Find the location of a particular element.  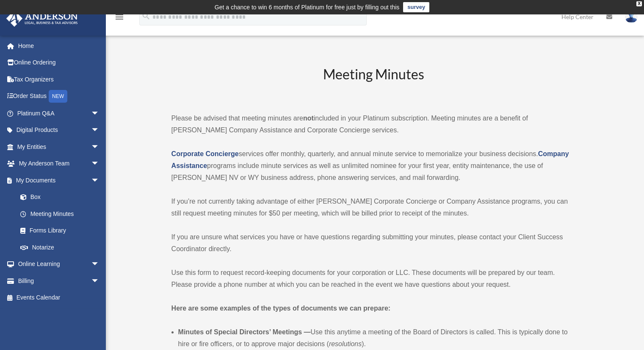

a: Platinum Q&Aarrow_drop_down is located at coordinates (59, 113).